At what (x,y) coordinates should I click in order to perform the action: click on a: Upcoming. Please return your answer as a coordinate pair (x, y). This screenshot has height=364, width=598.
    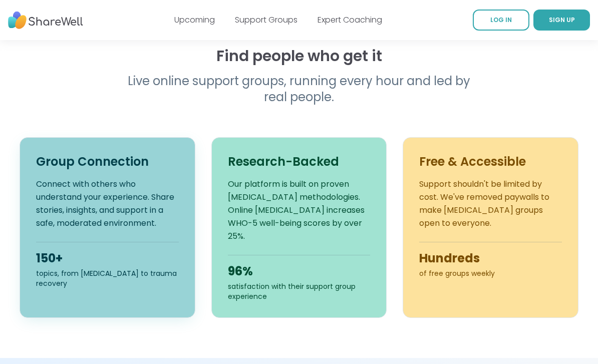
    Looking at the image, I should click on (194, 19).